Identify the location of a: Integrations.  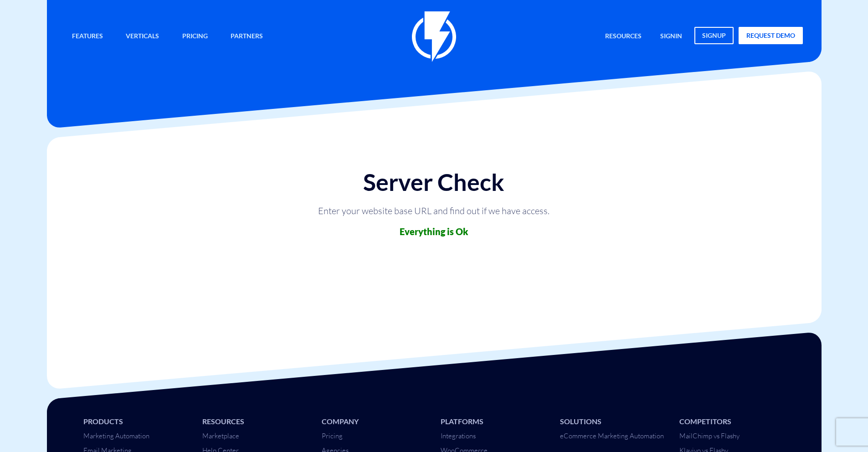
(458, 436).